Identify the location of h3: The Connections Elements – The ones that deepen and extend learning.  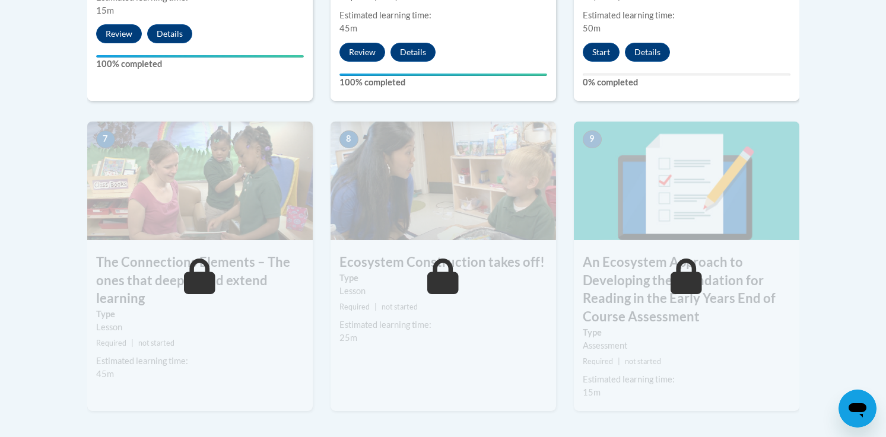
(200, 281).